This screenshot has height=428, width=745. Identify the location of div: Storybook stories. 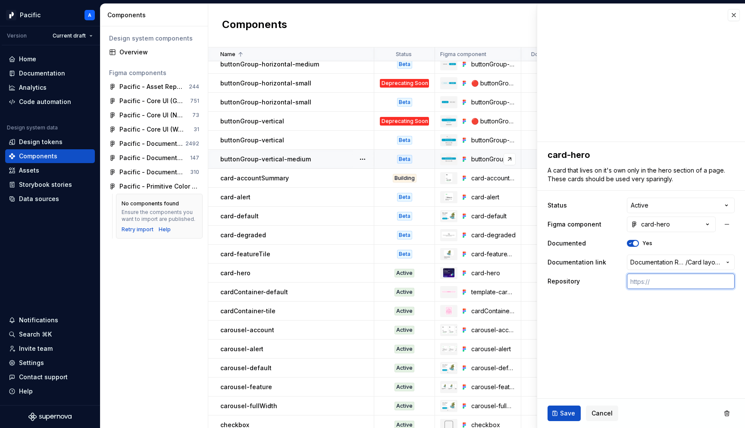
(45, 184).